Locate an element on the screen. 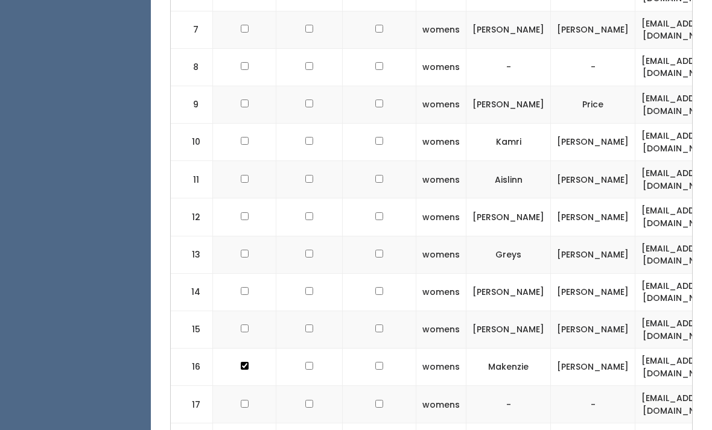  td: 15 is located at coordinates (192, 330).